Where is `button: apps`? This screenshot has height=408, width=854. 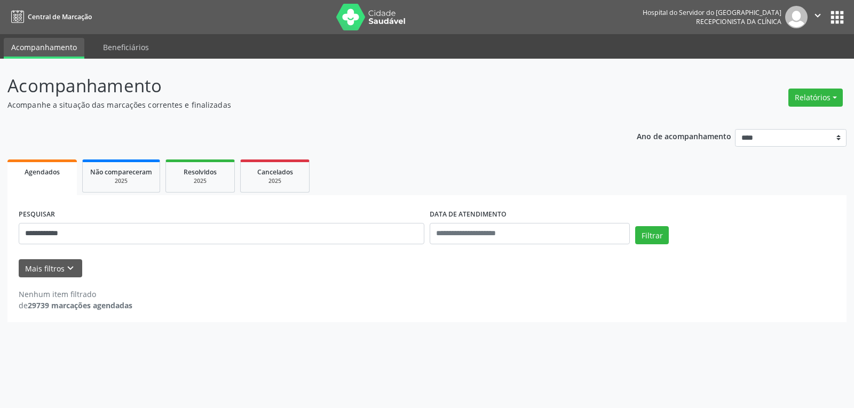
button: apps is located at coordinates (837, 17).